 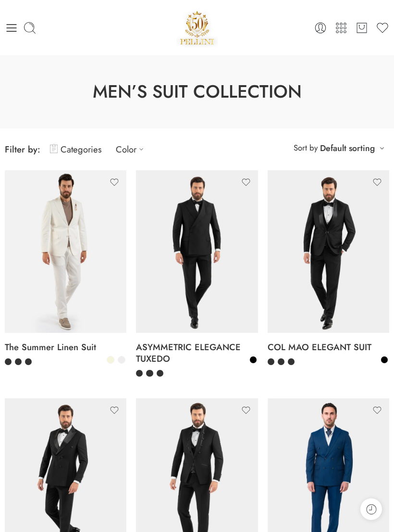 I want to click on a: Wishlist, so click(x=382, y=28).